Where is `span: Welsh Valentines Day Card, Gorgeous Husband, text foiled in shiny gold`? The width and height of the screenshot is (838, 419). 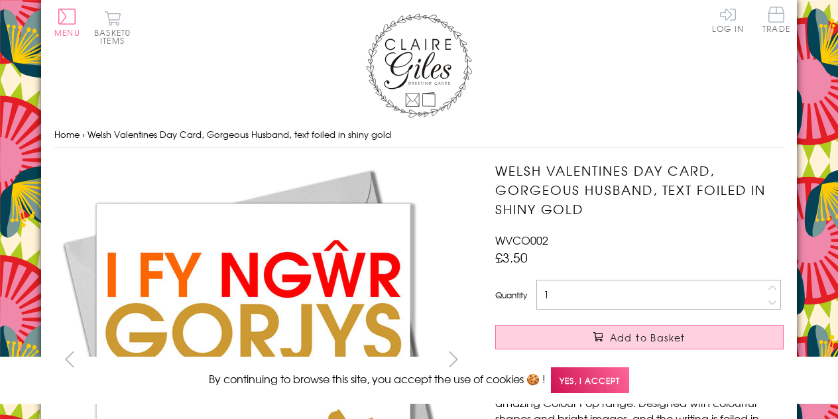
span: Welsh Valentines Day Card, Gorgeous Husband, text foiled in shiny gold is located at coordinates (239, 134).